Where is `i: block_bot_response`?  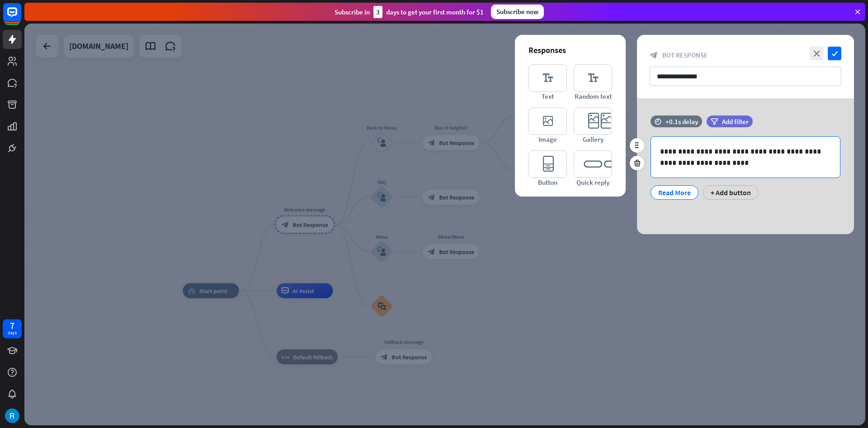 i: block_bot_response is located at coordinates (654, 55).